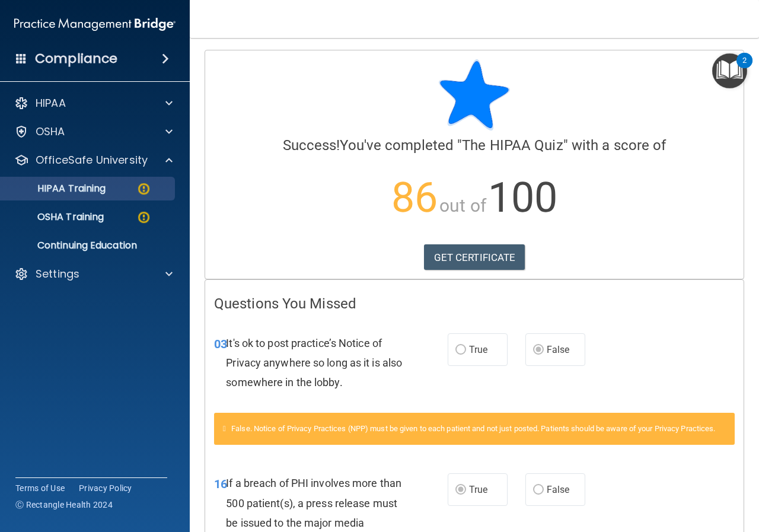 The height and width of the screenshot is (532, 759). Describe the element at coordinates (512, 145) in the screenshot. I see `span: The HIPAA Quiz` at that location.